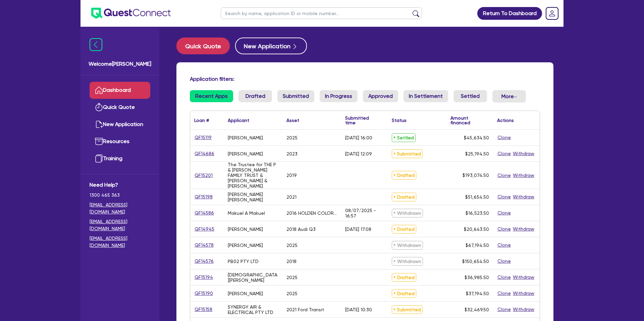  I want to click on div: 2016 HOLDEN COLORARO, so click(312, 213).